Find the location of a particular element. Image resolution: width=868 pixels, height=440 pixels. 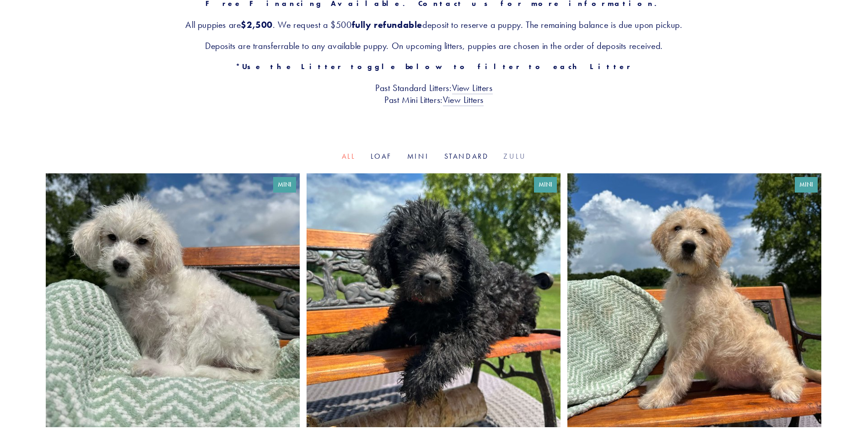

h3: All puppies are . We request a $500 deposit to reserve a puppy. The remaining balance is due upon... is located at coordinates (434, 25).